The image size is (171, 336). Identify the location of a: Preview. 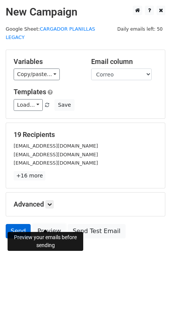
(49, 231).